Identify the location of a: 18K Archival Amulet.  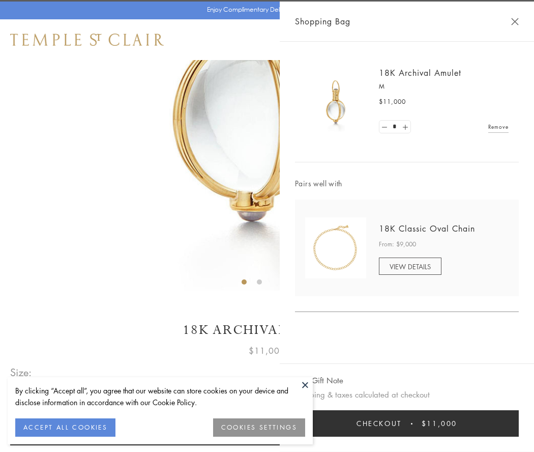
(420, 73).